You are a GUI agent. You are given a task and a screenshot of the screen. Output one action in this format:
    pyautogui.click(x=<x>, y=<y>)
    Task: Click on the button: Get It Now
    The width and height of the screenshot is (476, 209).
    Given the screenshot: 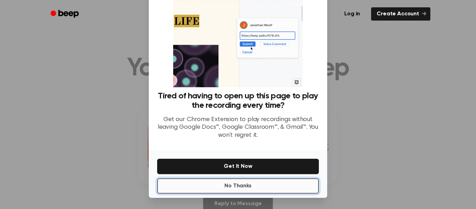 What is the action you would take?
    pyautogui.click(x=238, y=166)
    